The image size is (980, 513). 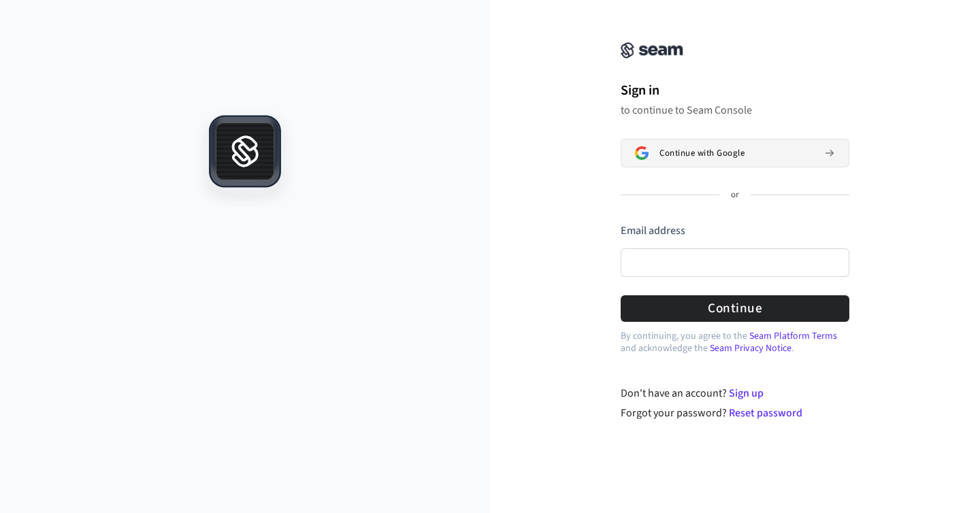 I want to click on button: Sign in with GoogleContinue with Google, so click(x=734, y=153).